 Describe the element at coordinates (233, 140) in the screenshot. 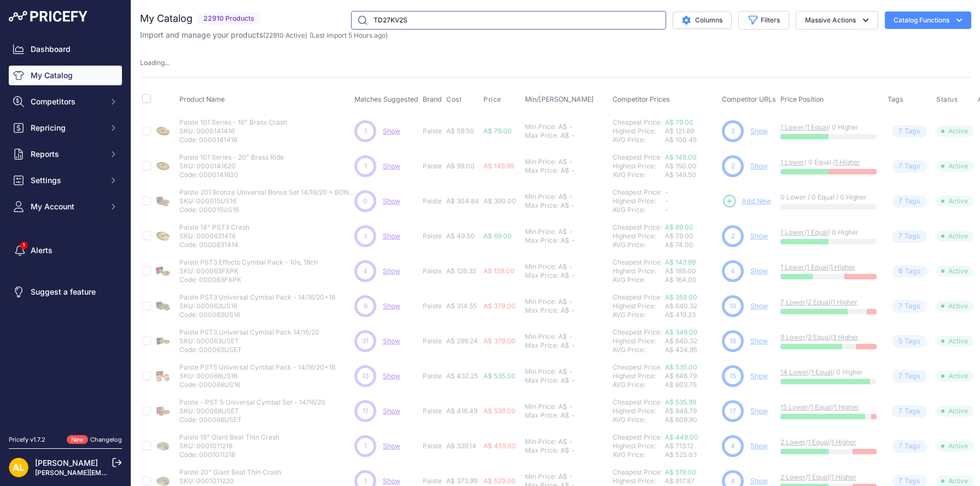

I see `p: Code: 0000141416` at that location.